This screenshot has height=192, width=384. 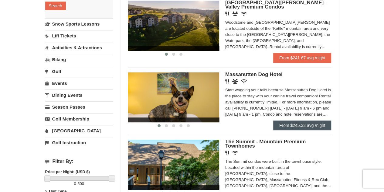 I want to click on span: 500, so click(x=81, y=183).